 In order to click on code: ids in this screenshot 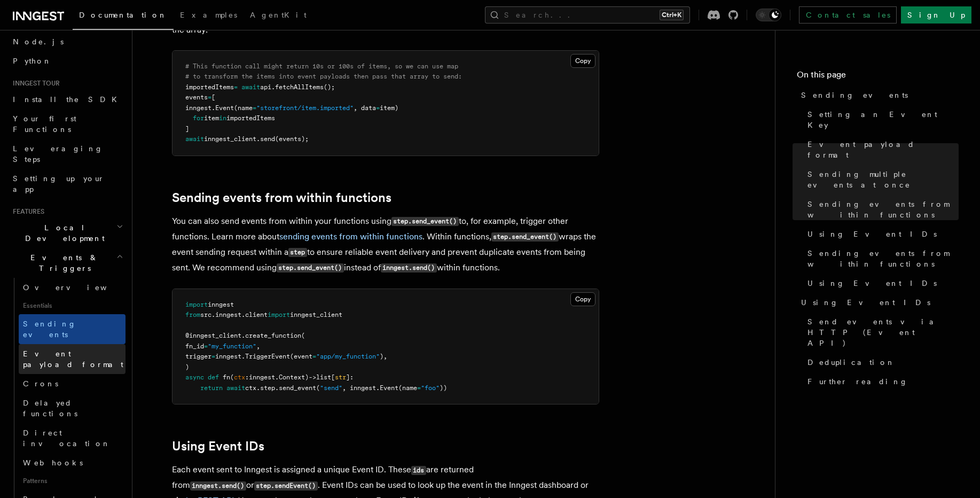, I will do `click(419, 470)`.